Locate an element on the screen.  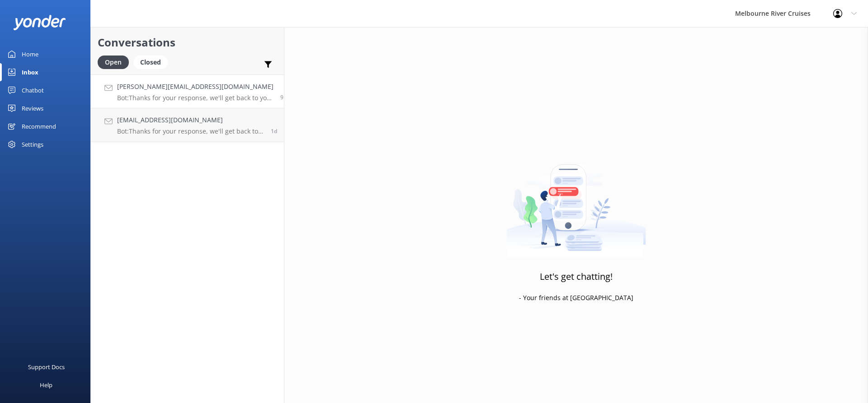
div: Reviews is located at coordinates (32, 108).